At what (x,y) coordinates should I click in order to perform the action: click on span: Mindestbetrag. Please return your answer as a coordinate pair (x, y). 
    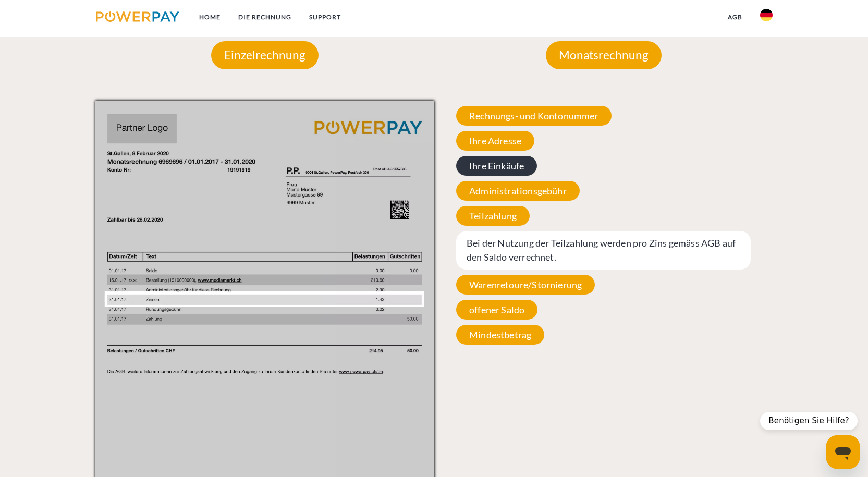
    Looking at the image, I should click on (500, 335).